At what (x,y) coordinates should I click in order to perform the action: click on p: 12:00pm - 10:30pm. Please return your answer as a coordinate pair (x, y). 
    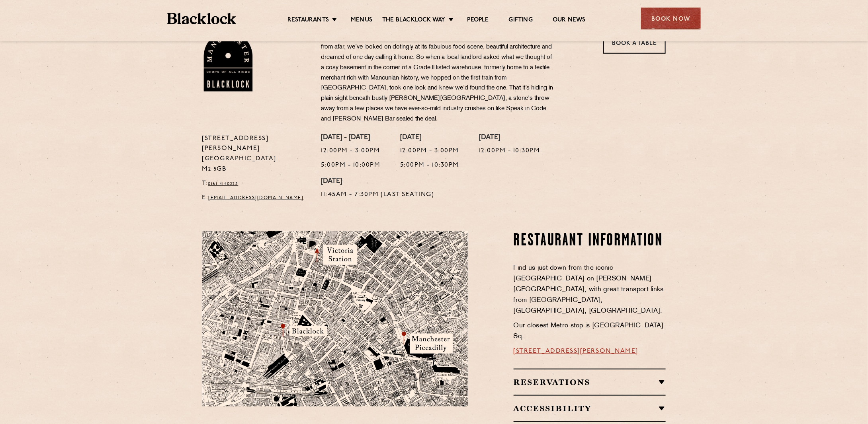
    Looking at the image, I should click on (510, 151).